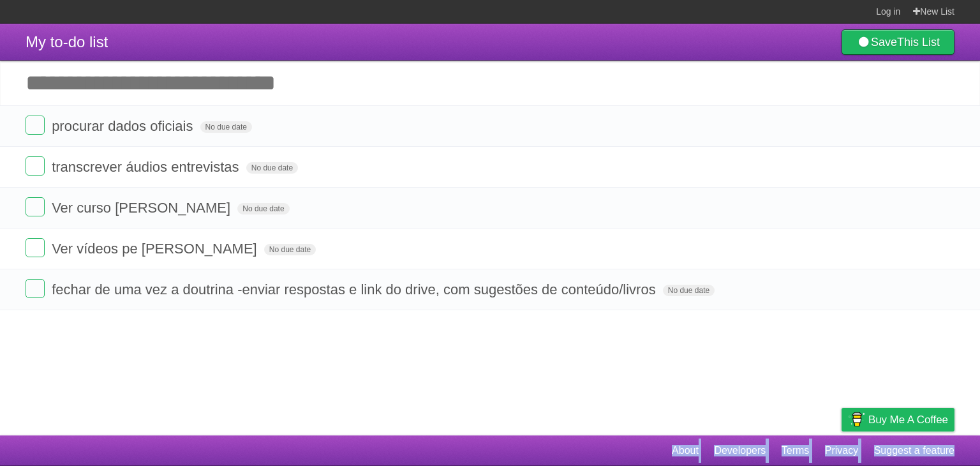  I want to click on span: fechar de uma vez a doutrina -enviar respostas e link do drive, com sugestões de conteúdo/livros, so click(355, 289).